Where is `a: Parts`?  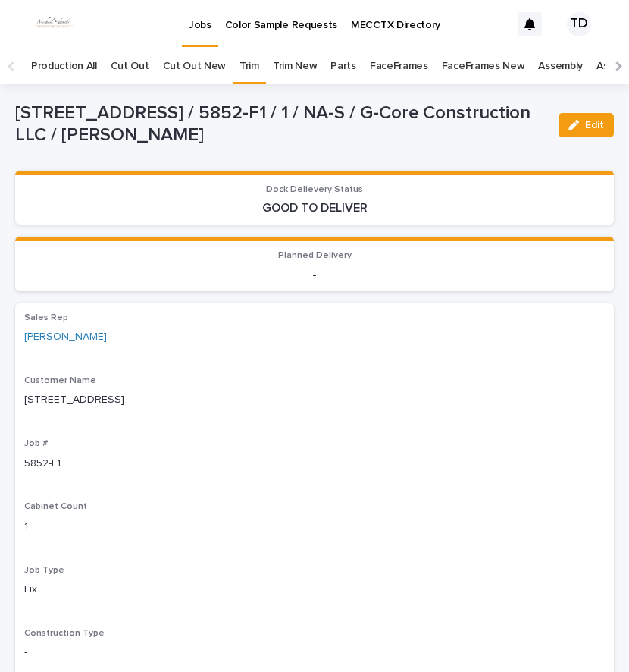 a: Parts is located at coordinates (342, 66).